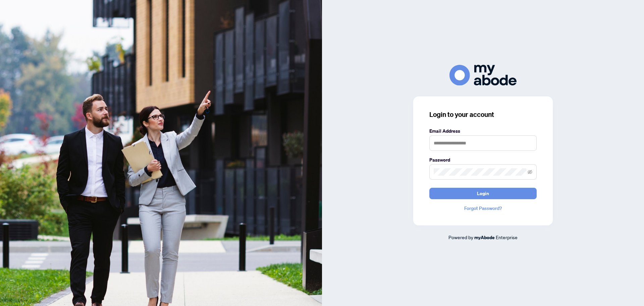  What do you see at coordinates (483, 75) in the screenshot?
I see `img: ma-logo` at bounding box center [483, 75].